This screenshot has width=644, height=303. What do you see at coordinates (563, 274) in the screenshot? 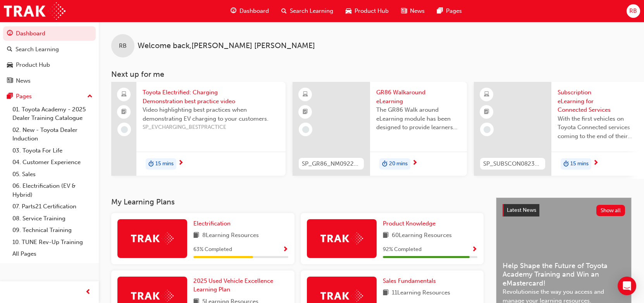
I see `span: Help Shape the Future of Toyota Academy Training and Win an eMastercard!` at bounding box center [563, 274].